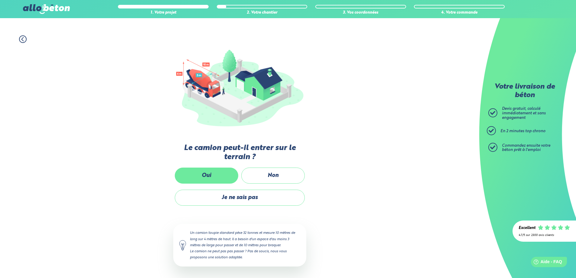  What do you see at coordinates (459, 13) in the screenshot?
I see `div: 4. Votre commande` at bounding box center [459, 13].